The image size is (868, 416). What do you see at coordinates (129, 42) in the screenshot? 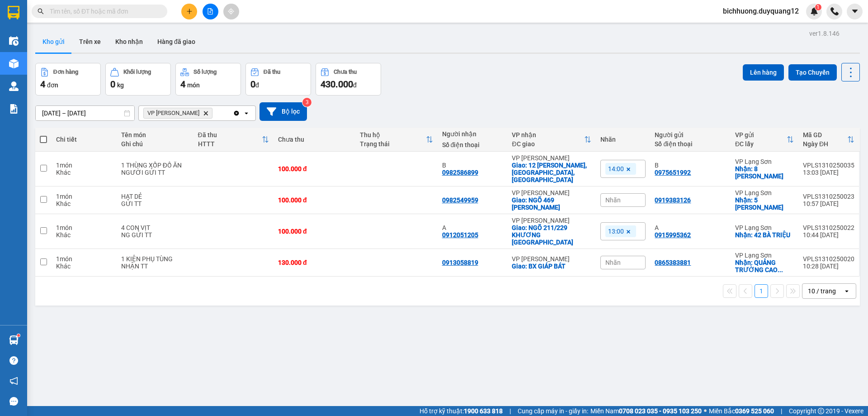
I see `button: Kho nhận` at bounding box center [129, 42].